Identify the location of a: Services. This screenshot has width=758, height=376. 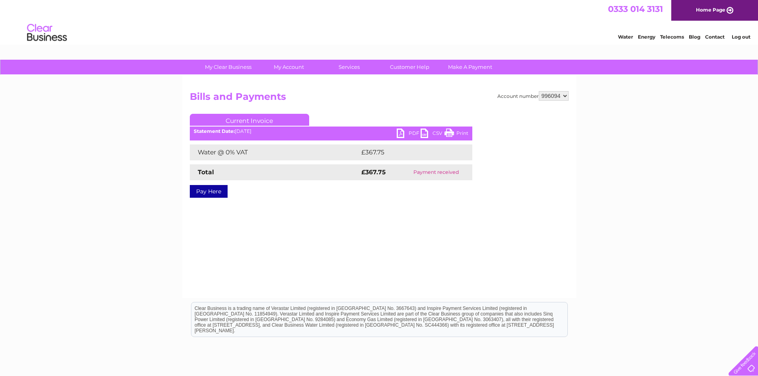
(349, 67).